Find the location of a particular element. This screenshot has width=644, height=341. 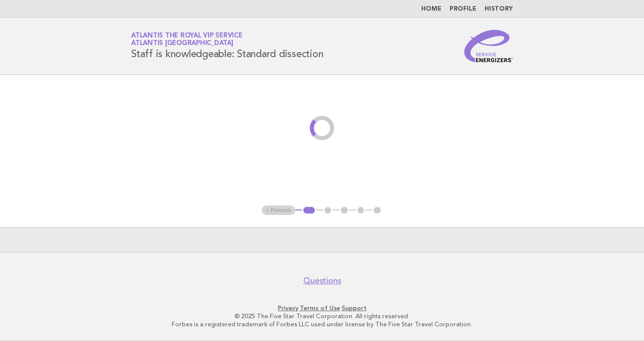

a: Terms of Use is located at coordinates (320, 308).